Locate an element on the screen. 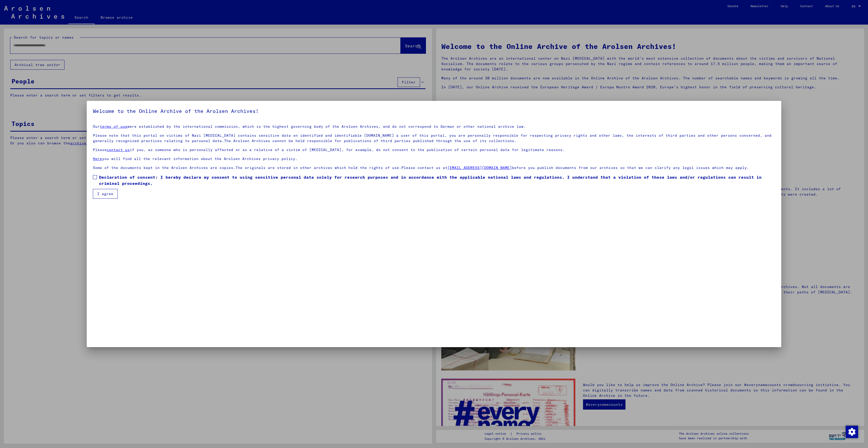  span: Declaration of consent: I hereby declare my consent to using sensitive personal data solely for r... is located at coordinates (437, 180).